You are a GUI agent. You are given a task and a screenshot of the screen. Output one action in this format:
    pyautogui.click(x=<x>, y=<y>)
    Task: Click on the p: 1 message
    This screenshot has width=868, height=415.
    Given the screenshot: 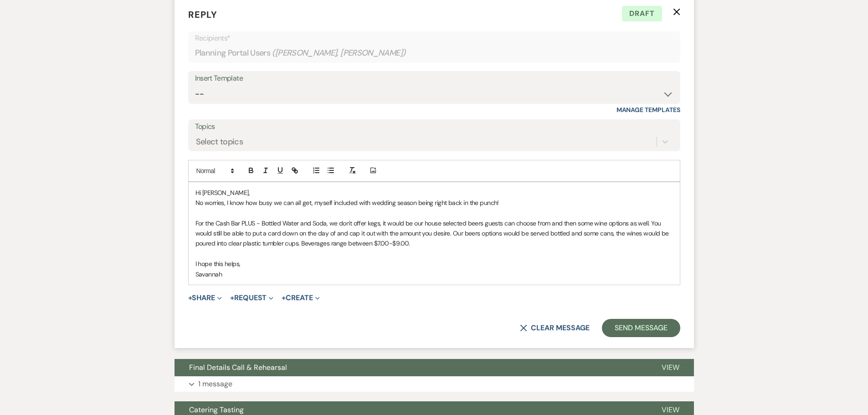 What is the action you would take?
    pyautogui.click(x=215, y=383)
    